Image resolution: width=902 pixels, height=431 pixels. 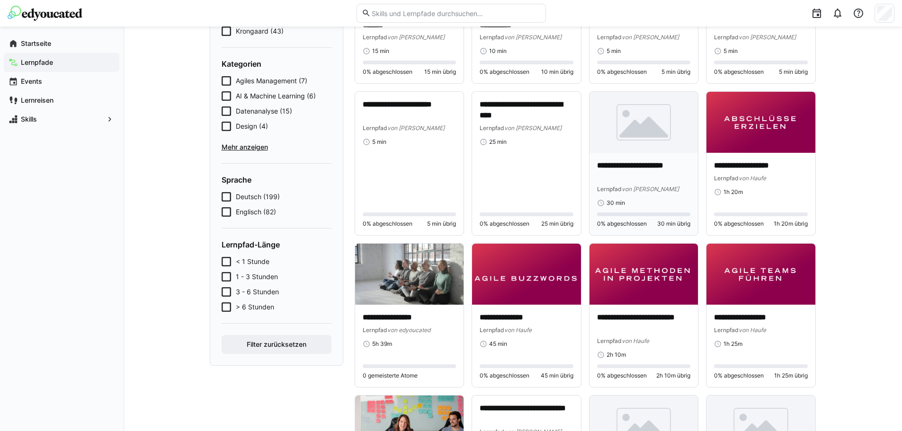 What do you see at coordinates (257, 292) in the screenshot?
I see `span: 3 - 6 Stunden` at bounding box center [257, 292].